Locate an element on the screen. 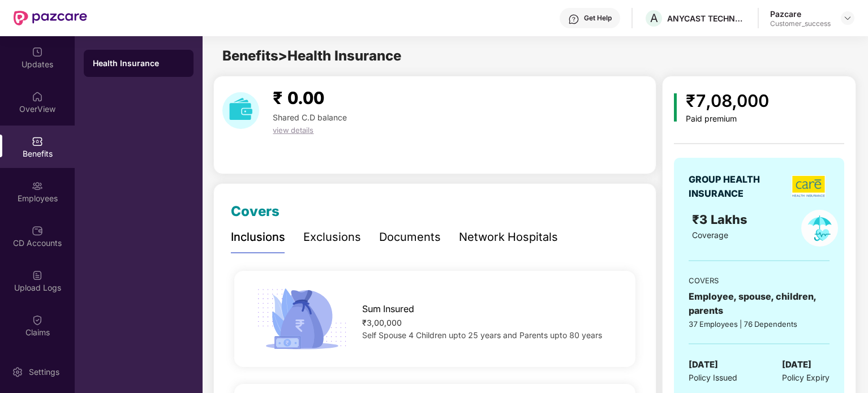 The width and height of the screenshot is (868, 393). div: ₹7,08,000 is located at coordinates (727, 101).